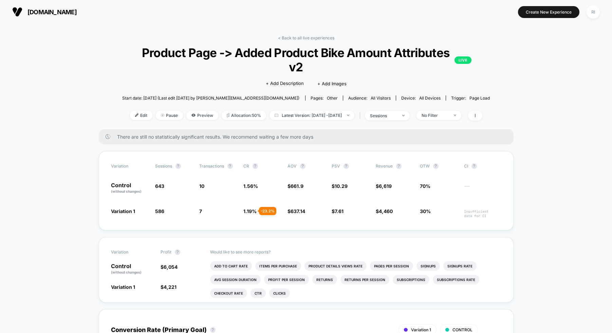 This screenshot has width=612, height=333. I want to click on span: 7.61, so click(339, 211).